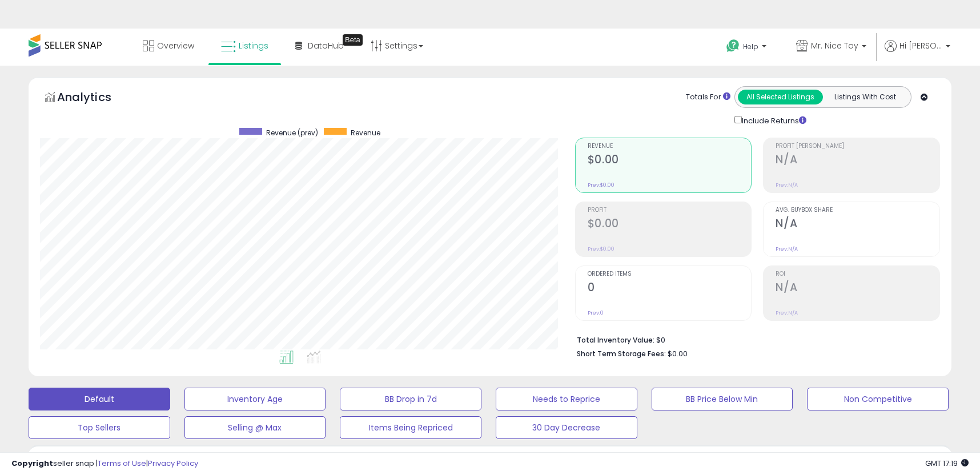  Describe the element at coordinates (254, 46) in the screenshot. I see `span: Listings` at that location.